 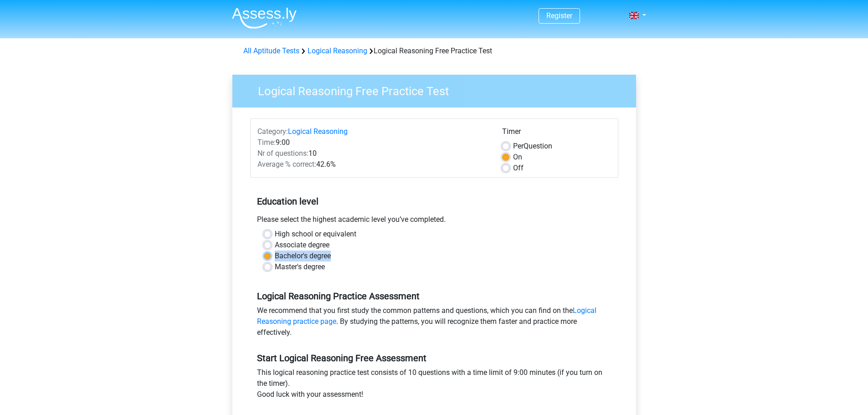 What do you see at coordinates (373, 143) in the screenshot?
I see `div: 9:00` at bounding box center [373, 143].